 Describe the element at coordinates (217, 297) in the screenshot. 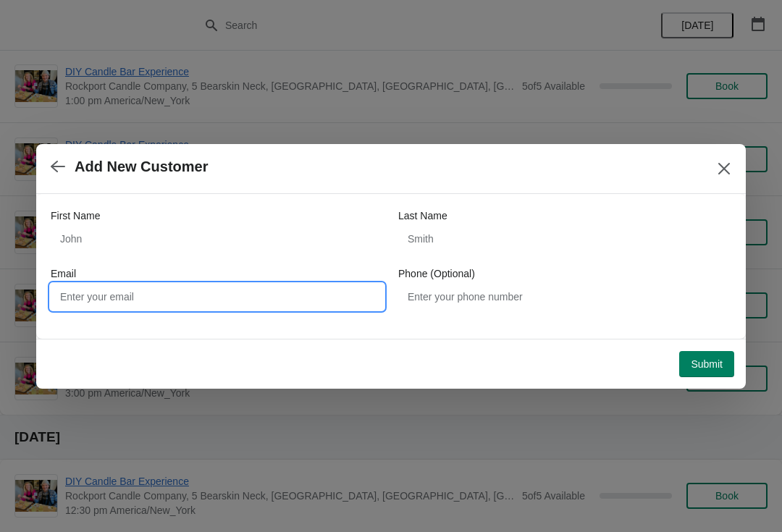

I see `input: Enter your email` at that location.